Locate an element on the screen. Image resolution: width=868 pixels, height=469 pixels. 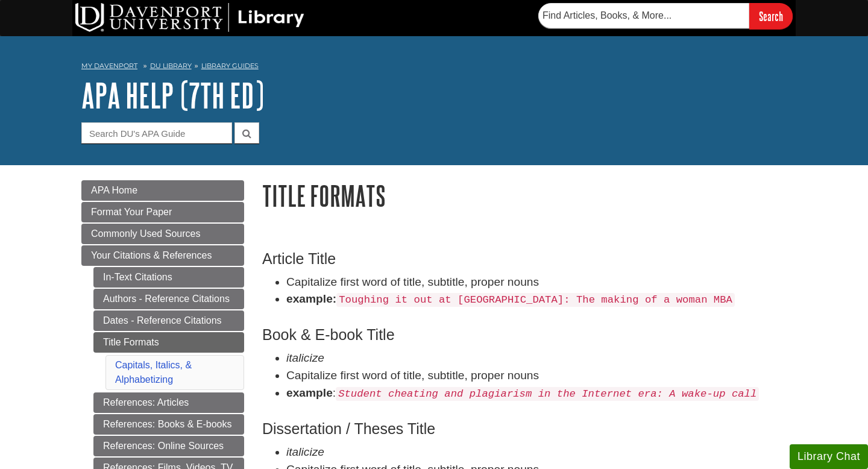
a: Capitals, Italics, & Alphabetizing is located at coordinates (153, 372).